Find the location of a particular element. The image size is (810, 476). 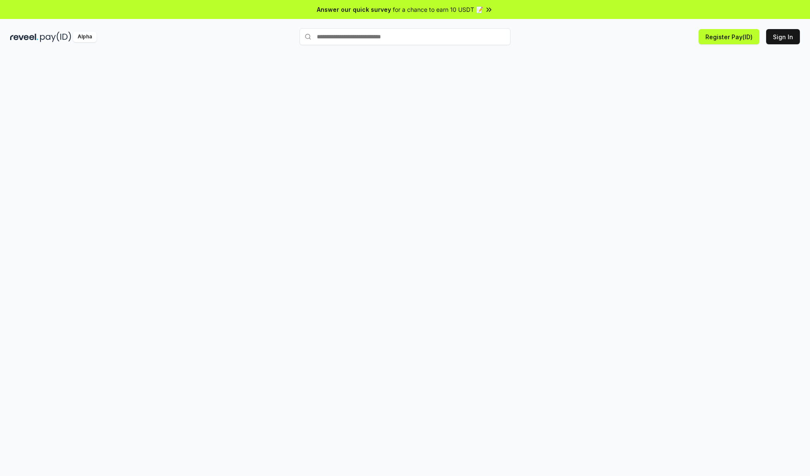

span: for a chance to earn 10 USDT 📝 is located at coordinates (438, 9).